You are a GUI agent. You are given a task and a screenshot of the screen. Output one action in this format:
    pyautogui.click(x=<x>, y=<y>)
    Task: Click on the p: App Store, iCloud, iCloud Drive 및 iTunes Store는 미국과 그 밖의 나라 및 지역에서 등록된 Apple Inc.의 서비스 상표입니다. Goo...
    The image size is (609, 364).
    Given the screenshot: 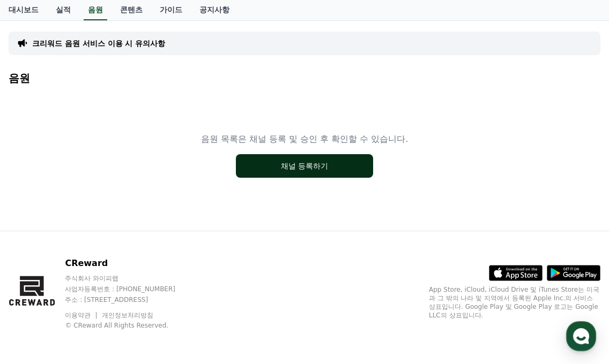 What is the action you would take?
    pyautogui.click(x=515, y=302)
    